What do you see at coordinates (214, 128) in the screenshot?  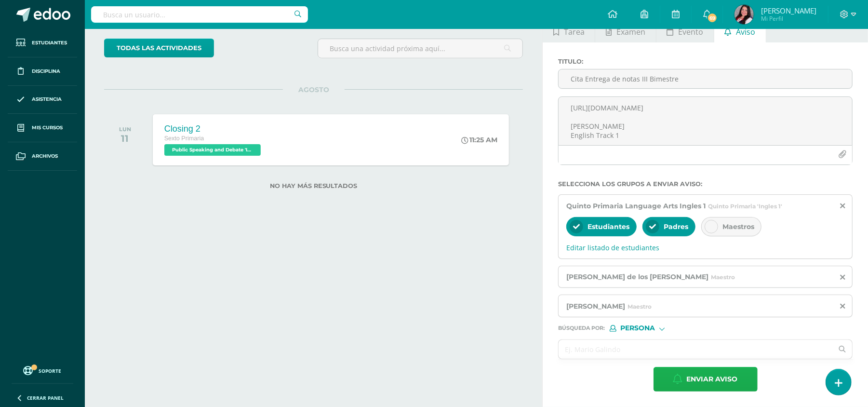 I see `div: Closing 2` at bounding box center [214, 128].